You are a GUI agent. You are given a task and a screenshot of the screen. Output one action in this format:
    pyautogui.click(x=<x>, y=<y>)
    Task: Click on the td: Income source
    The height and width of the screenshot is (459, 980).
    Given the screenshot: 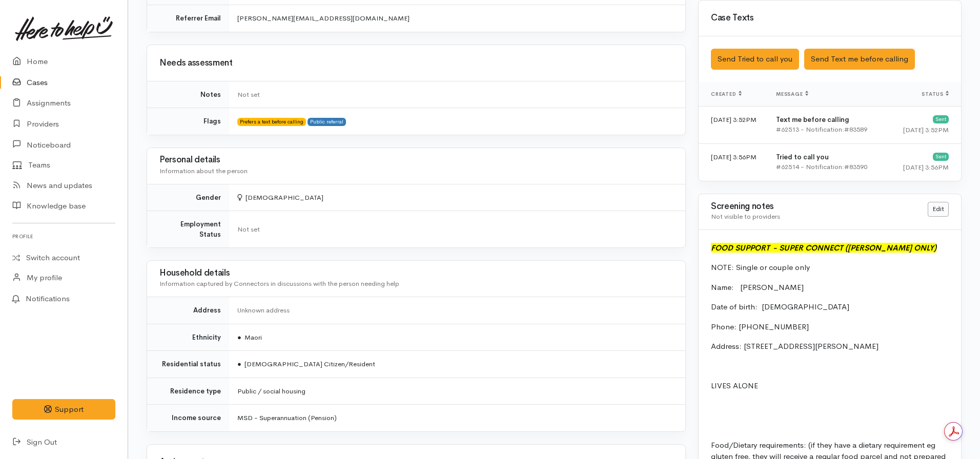 What is the action you would take?
    pyautogui.click(x=188, y=418)
    